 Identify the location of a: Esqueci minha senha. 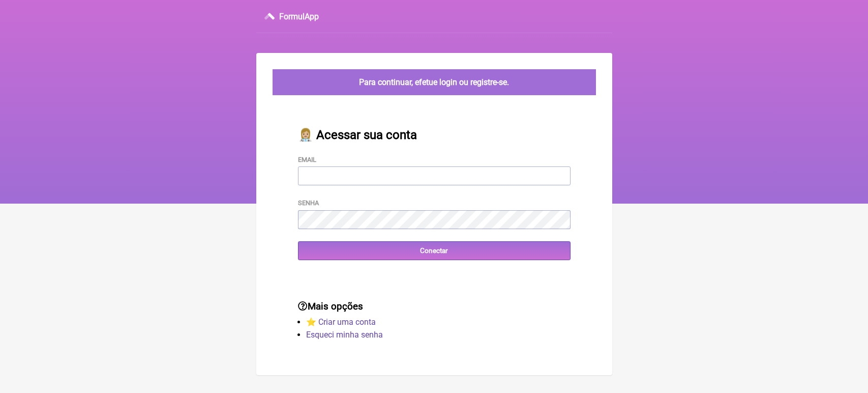
(344, 334).